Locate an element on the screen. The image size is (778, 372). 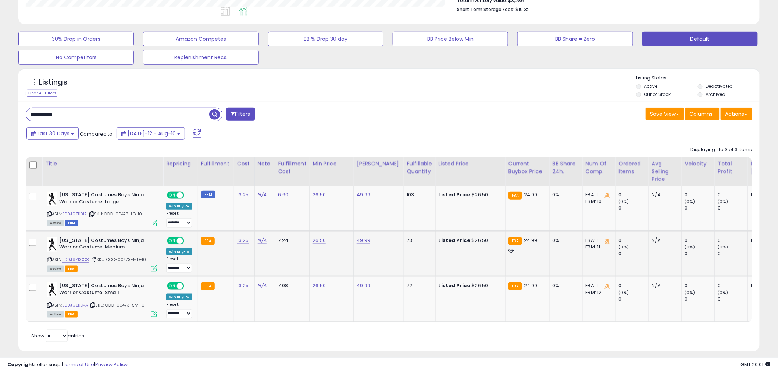
div: Preset: is located at coordinates (179, 310).